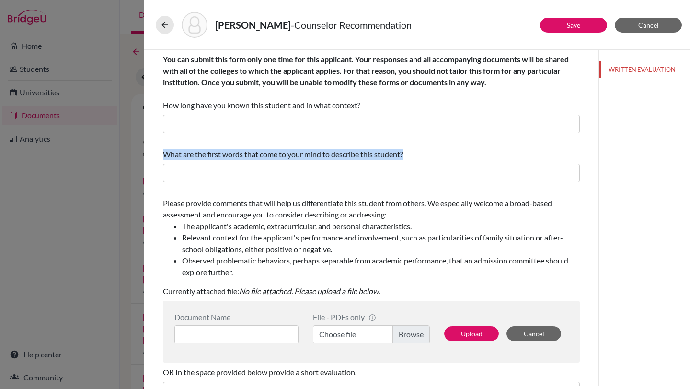 The image size is (690, 389). What do you see at coordinates (310, 291) in the screenshot?
I see `i: No file attached. Please upload a file below.` at bounding box center [310, 291].